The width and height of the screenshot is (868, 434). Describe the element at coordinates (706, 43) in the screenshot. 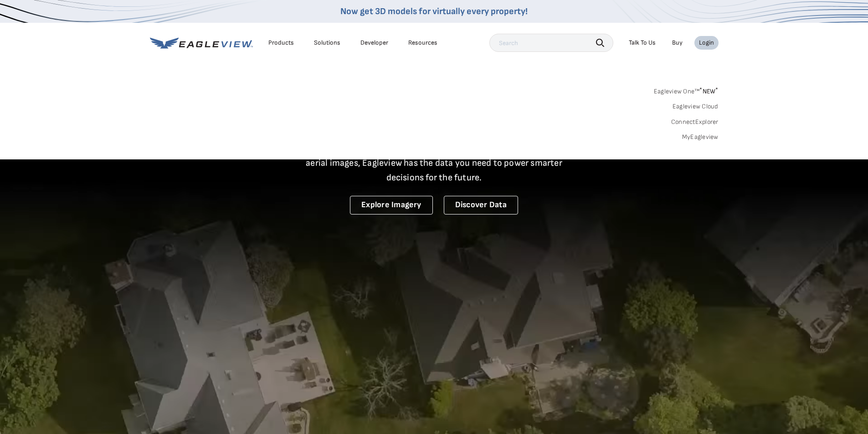

I see `div: Login` at that location.